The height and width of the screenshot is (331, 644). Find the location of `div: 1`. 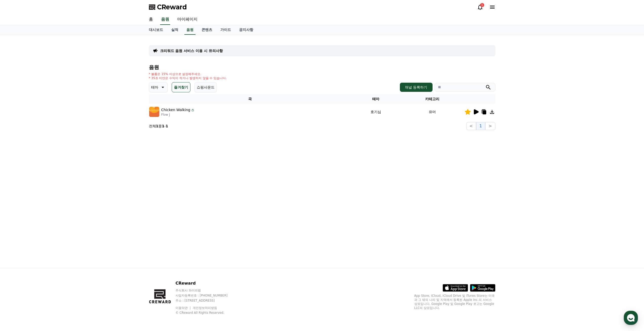

div: 1 is located at coordinates (482, 5).